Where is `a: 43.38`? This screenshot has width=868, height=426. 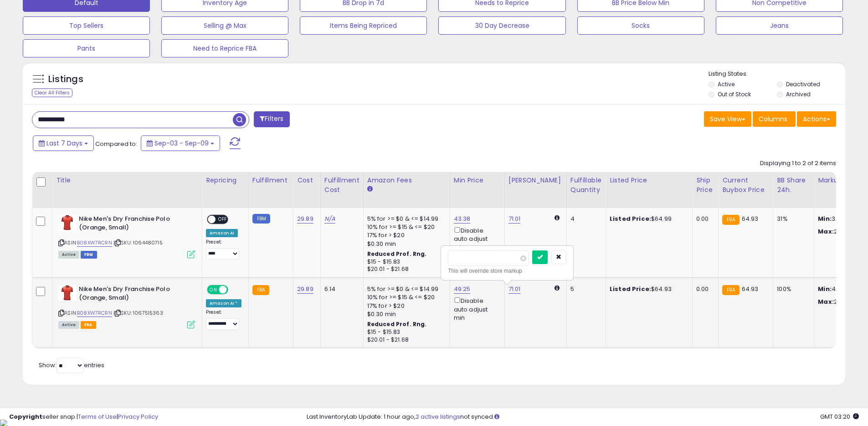 a: 43.38 is located at coordinates (462, 219).